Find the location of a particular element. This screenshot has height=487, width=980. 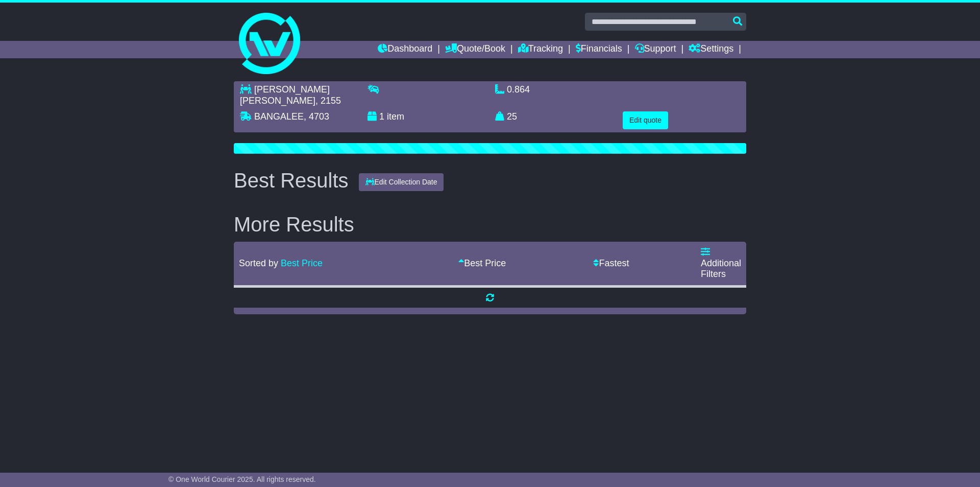

h2: More Results is located at coordinates (490, 224).